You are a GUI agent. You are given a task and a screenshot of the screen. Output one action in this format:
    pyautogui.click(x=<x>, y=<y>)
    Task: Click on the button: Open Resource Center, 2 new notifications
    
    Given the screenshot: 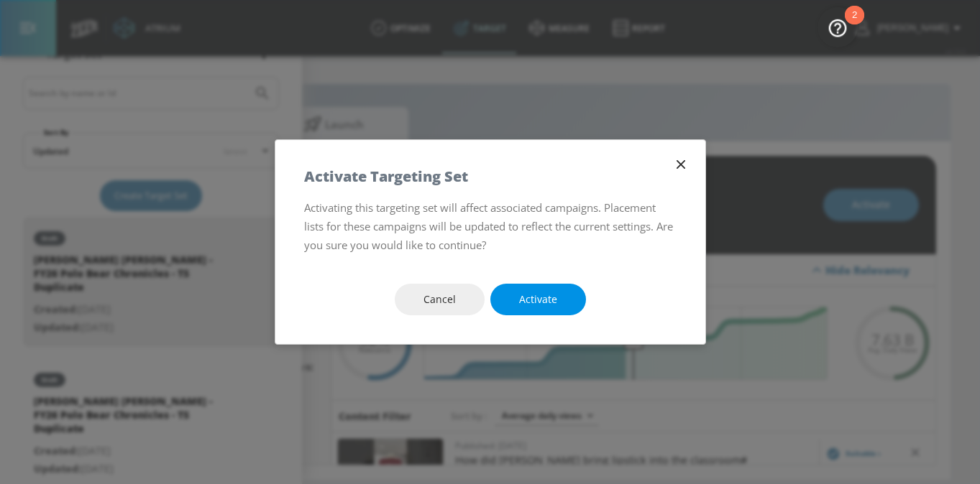 What is the action you would take?
    pyautogui.click(x=838, y=27)
    